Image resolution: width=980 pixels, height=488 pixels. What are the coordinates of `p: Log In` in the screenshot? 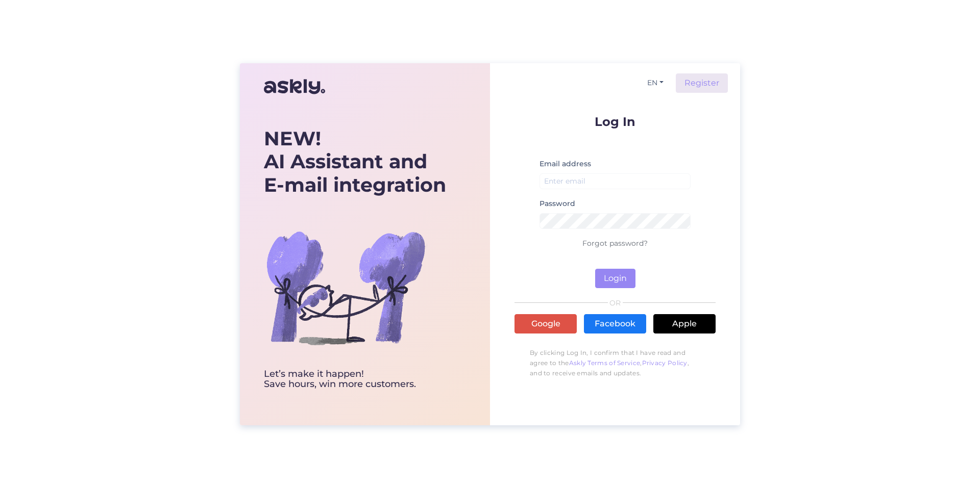 It's located at (615, 121).